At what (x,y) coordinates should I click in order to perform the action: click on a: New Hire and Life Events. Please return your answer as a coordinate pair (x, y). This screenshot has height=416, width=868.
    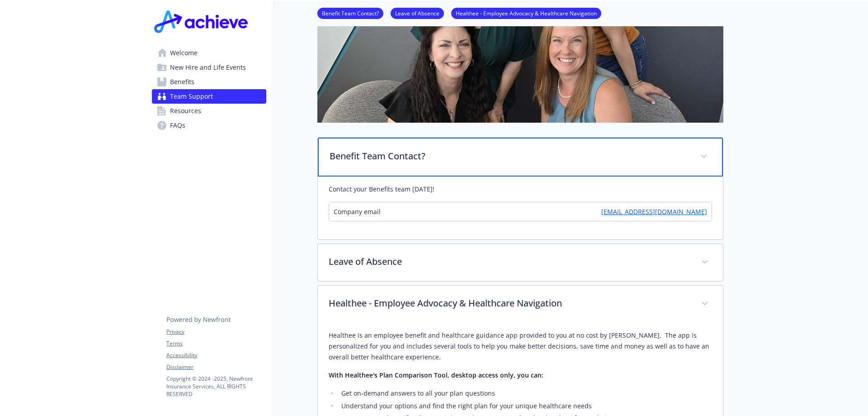
    Looking at the image, I should click on (209, 68).